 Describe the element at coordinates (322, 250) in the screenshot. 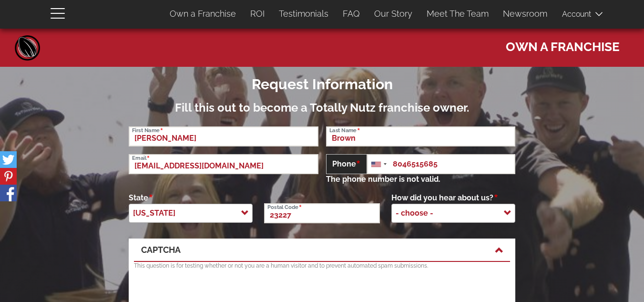

I see `a: CAPTCHA` at that location.